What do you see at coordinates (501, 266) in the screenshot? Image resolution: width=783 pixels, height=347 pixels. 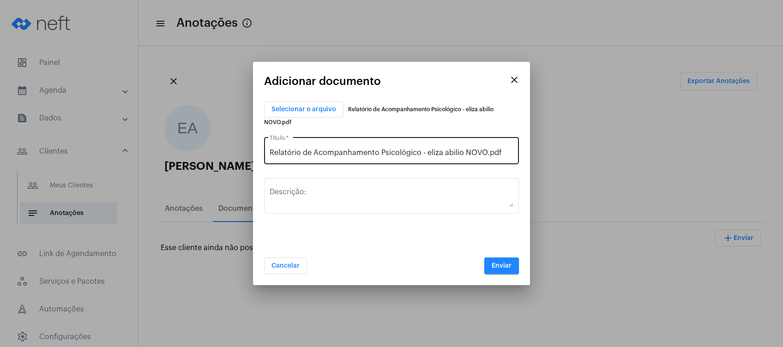 I see `span: Enviar` at bounding box center [501, 266].